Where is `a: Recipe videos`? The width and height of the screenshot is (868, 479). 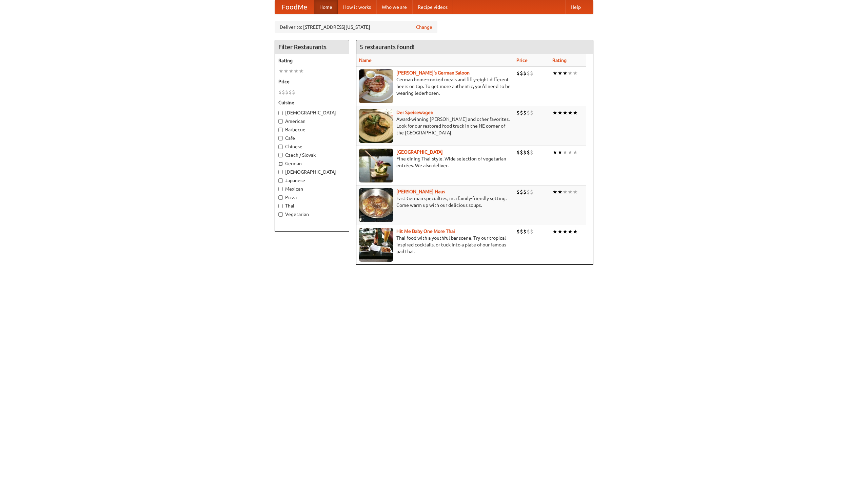
a: Recipe videos is located at coordinates (432, 7).